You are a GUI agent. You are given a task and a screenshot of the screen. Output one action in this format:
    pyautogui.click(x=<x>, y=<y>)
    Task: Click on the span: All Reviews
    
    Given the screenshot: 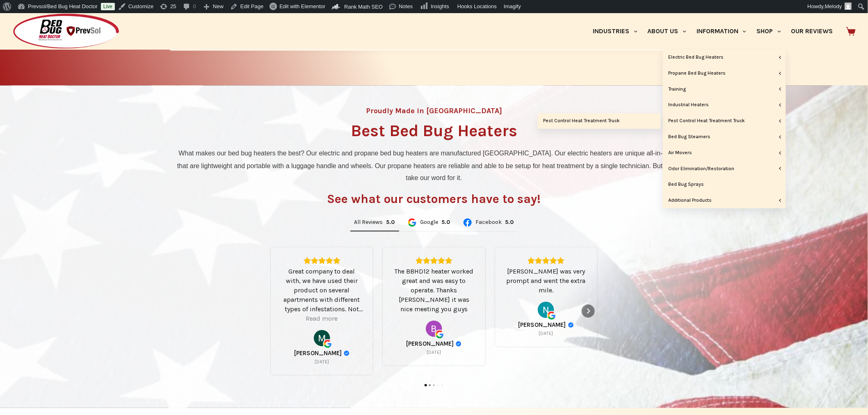 What is the action you would take?
    pyautogui.click(x=369, y=223)
    